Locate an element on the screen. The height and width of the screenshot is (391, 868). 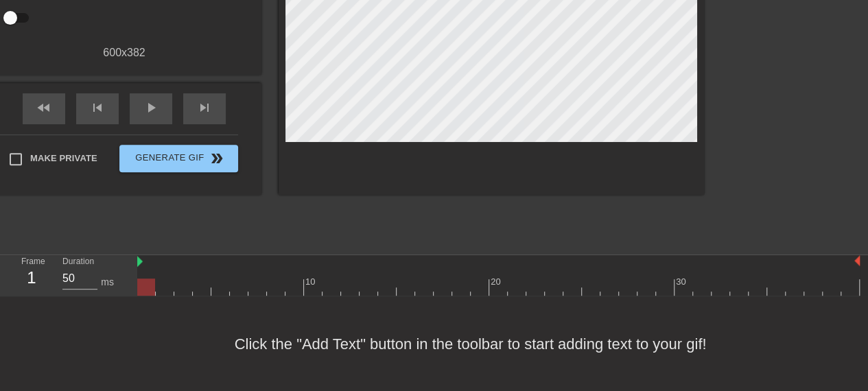
div: 20 is located at coordinates (497, 282).